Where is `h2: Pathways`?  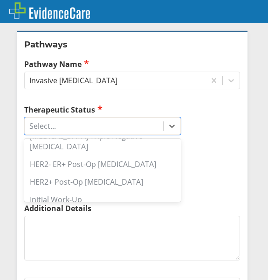 h2: Pathways is located at coordinates (132, 45).